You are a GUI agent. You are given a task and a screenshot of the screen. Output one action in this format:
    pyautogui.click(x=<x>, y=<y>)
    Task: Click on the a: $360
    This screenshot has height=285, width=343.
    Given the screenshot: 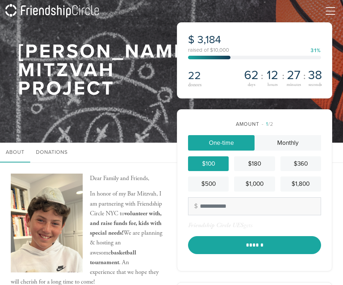 What is the action you would take?
    pyautogui.click(x=301, y=164)
    